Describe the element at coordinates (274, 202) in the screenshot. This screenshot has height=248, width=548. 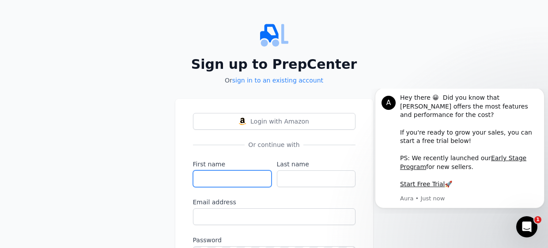
I see `label: Email address` at that location.